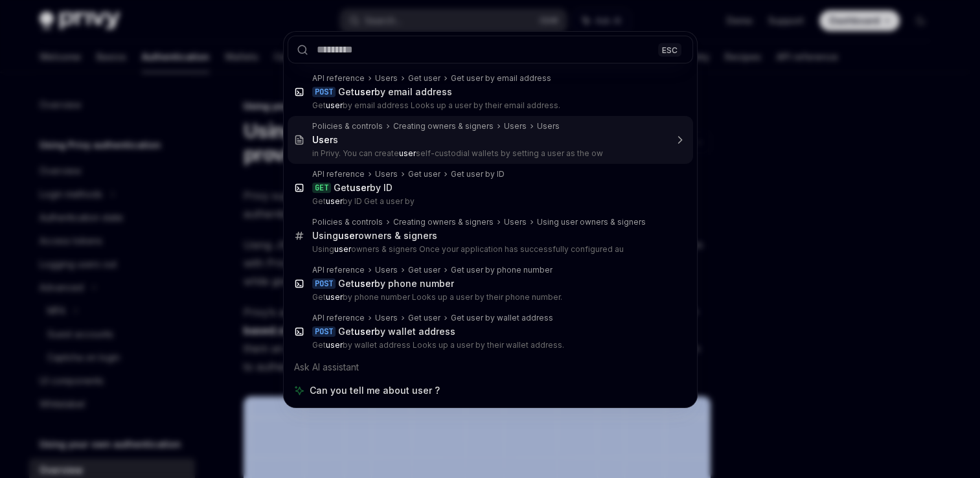 This screenshot has height=478, width=980. I want to click on div: GET, so click(322, 188).